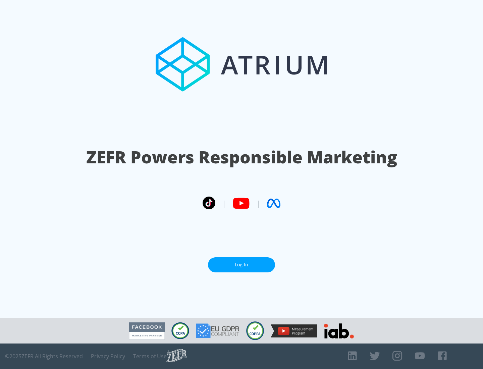  Describe the element at coordinates (108, 357) in the screenshot. I see `a: Privacy Policy` at that location.